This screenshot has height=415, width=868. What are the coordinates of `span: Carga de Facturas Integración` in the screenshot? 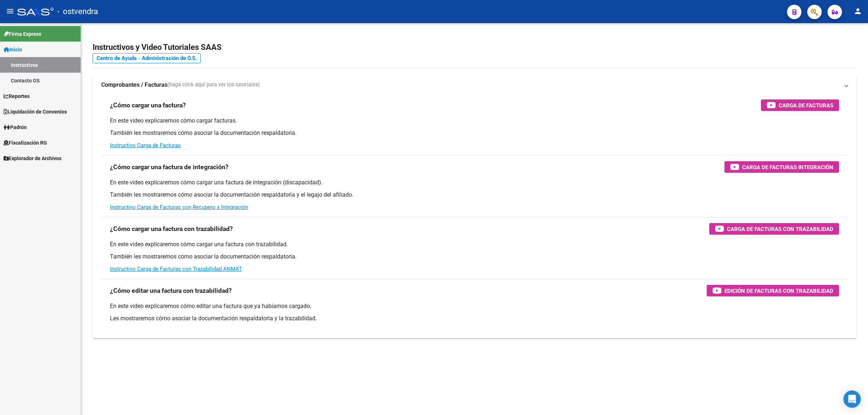 It's located at (788, 167).